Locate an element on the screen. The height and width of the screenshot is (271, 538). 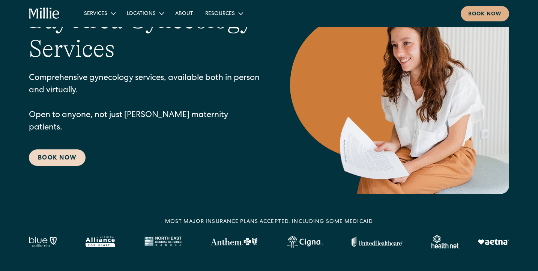
h1: Bay Area Gynecology Services is located at coordinates (144, 35).